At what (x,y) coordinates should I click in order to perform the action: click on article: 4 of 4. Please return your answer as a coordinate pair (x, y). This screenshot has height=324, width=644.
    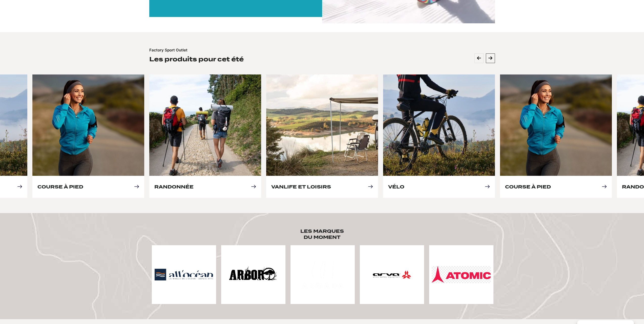
    Looking at the image, I should click on (439, 136).